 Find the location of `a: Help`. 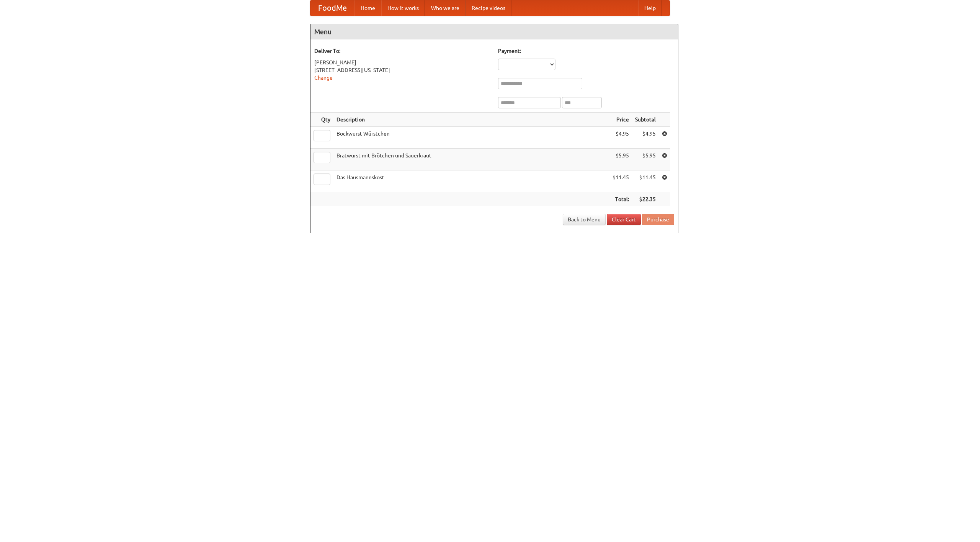

a: Help is located at coordinates (650, 8).